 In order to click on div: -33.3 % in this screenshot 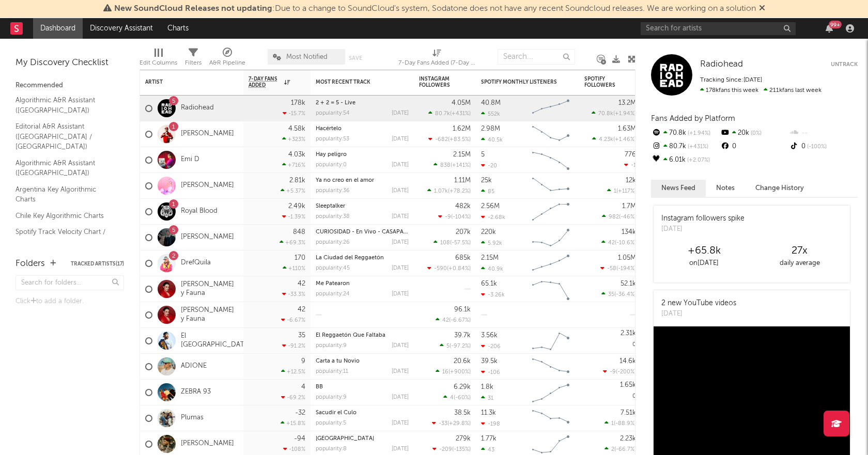, I will do `click(293, 294)`.